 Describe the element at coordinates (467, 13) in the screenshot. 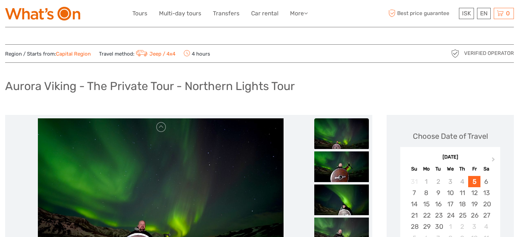

I see `span: ISK` at that location.